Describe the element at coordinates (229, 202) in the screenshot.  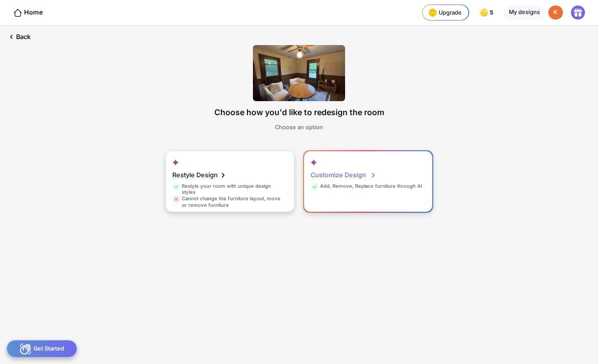
I see `div: Cannot change the furniture layout, move or remove furniture` at that location.